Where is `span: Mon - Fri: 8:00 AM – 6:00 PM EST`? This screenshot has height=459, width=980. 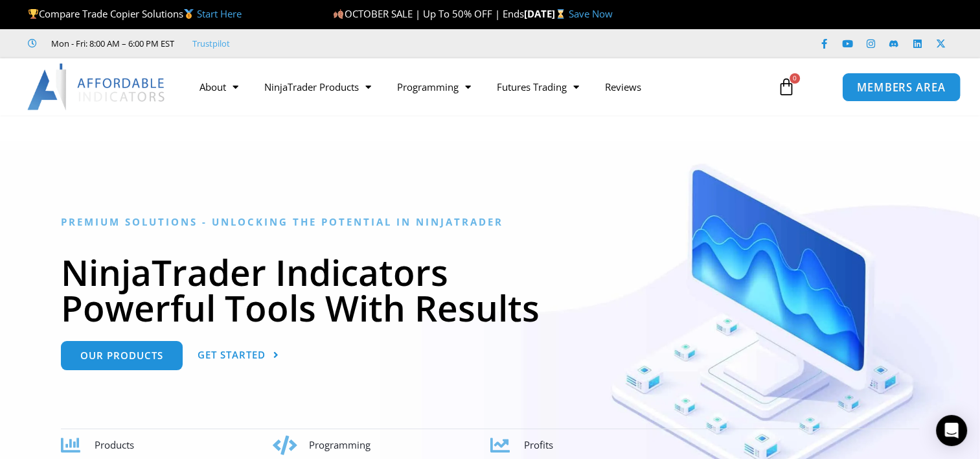
span: Mon - Fri: 8:00 AM – 6:00 PM EST is located at coordinates (111, 43).